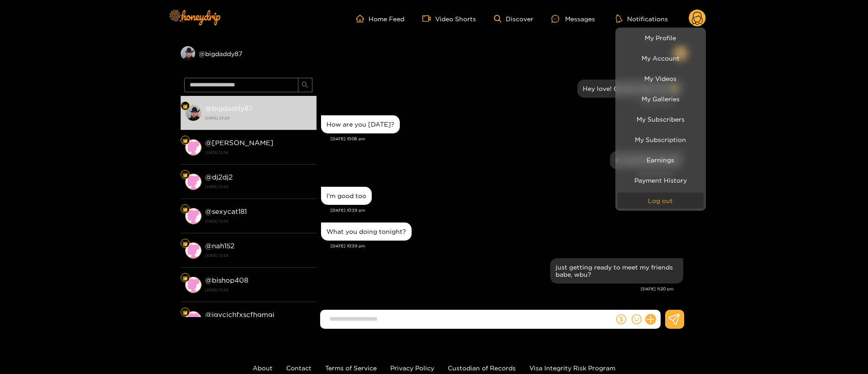  Describe the element at coordinates (660, 78) in the screenshot. I see `a: My Videos` at that location.